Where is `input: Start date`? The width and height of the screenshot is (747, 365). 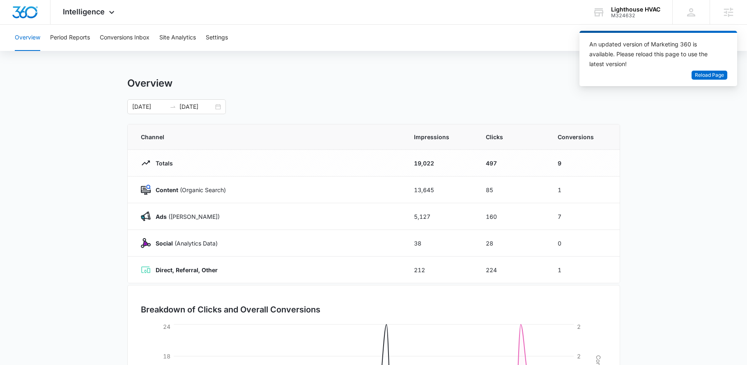
input: Start date is located at coordinates (149, 107).